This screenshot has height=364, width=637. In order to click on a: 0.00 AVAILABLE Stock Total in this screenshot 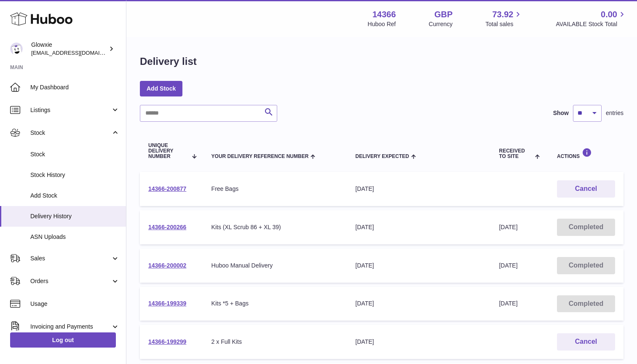, I will do `click(591, 19)`.